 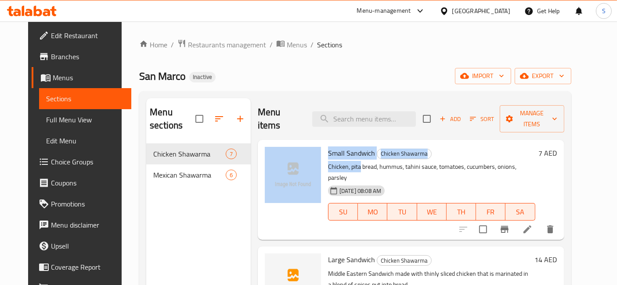 I want to click on a: Edit Restaurant, so click(x=81, y=36).